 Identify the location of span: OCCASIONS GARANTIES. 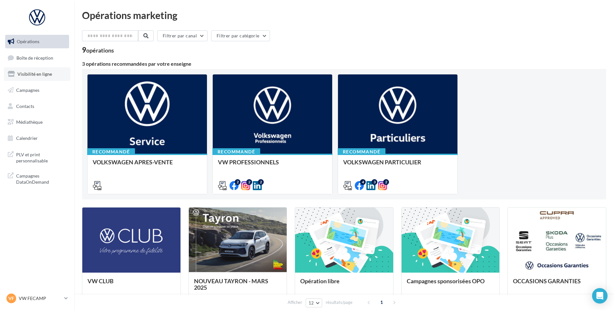
(547, 281).